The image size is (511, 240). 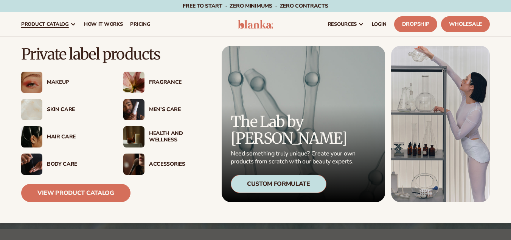 I want to click on a: Candles and incense on table. Health And Wellness, so click(x=167, y=137).